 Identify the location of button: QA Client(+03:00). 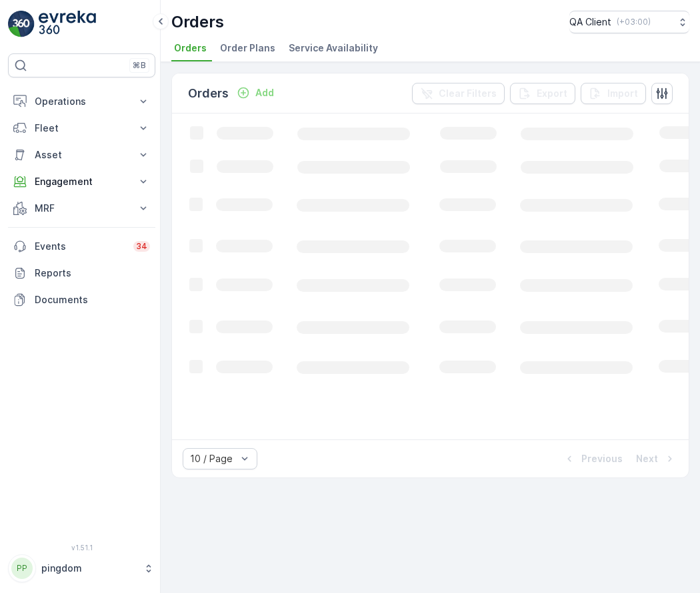
(630, 22).